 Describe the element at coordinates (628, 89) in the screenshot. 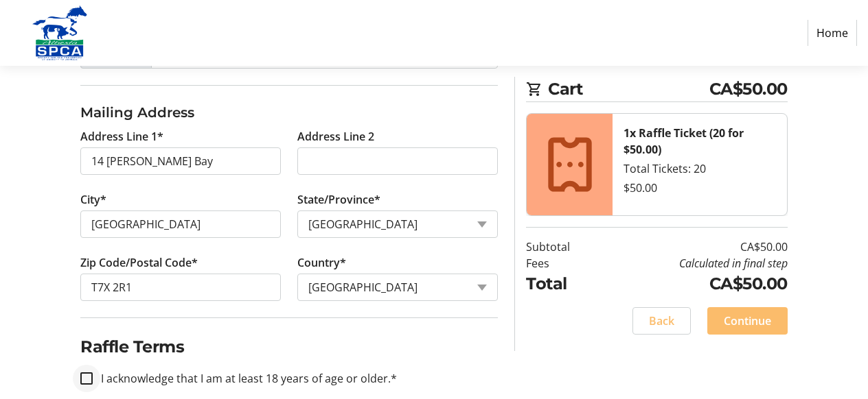

I see `span: Cart` at that location.